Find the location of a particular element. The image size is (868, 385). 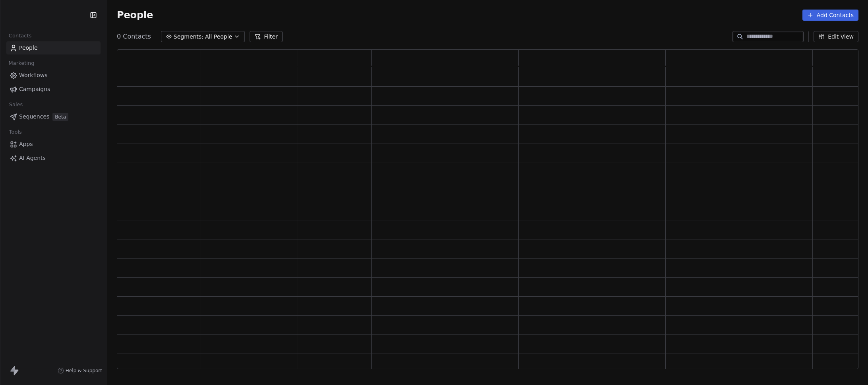

span: 0 Contacts is located at coordinates (134, 36).